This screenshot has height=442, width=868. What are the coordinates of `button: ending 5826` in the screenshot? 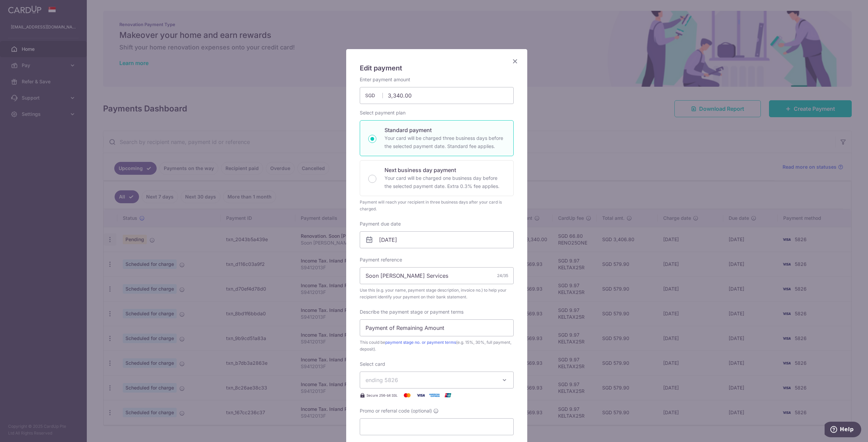 It's located at (437, 380).